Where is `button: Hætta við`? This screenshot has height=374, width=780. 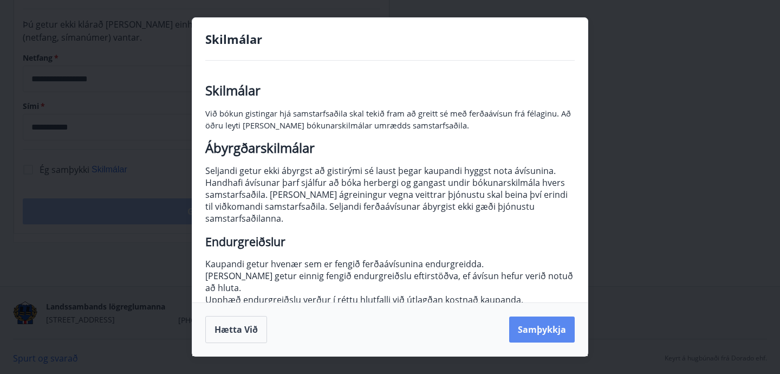
button: Hætta við is located at coordinates (236, 329).